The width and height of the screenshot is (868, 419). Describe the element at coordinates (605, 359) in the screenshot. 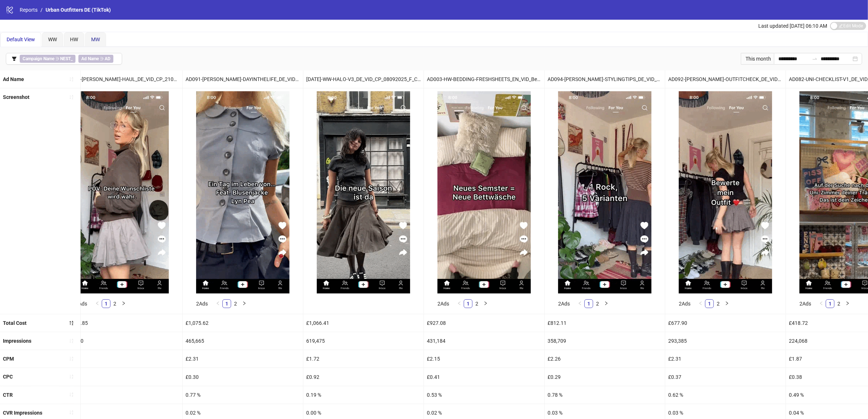

I see `div: £2.26` at that location.